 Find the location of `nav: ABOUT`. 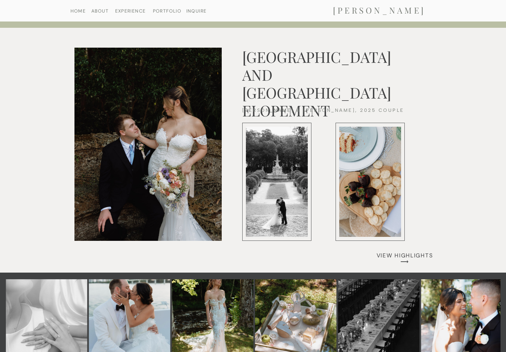

nav: ABOUT is located at coordinates (100, 11).